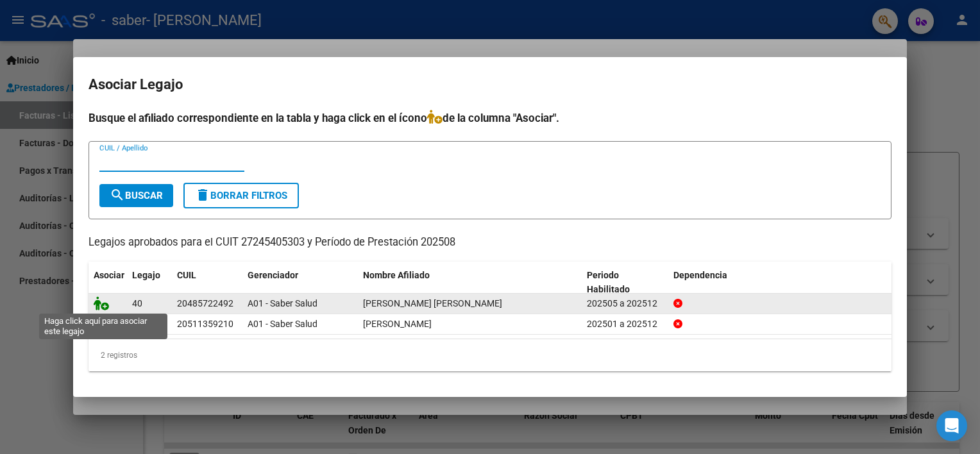 Image resolution: width=980 pixels, height=454 pixels. What do you see at coordinates (207, 283) in the screenshot?
I see `datatable-header-cell: CUIL` at bounding box center [207, 283].